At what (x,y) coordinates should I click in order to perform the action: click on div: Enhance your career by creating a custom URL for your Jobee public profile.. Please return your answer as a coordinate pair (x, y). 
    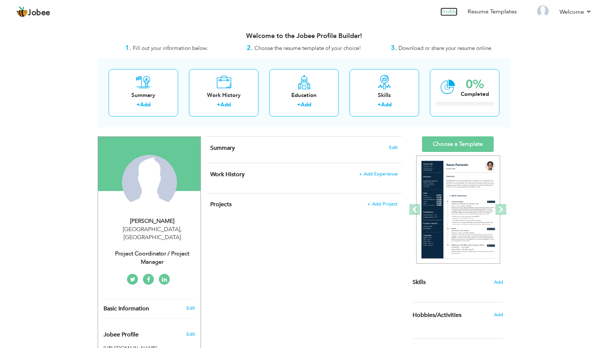
    Looking at the image, I should click on (149, 333).